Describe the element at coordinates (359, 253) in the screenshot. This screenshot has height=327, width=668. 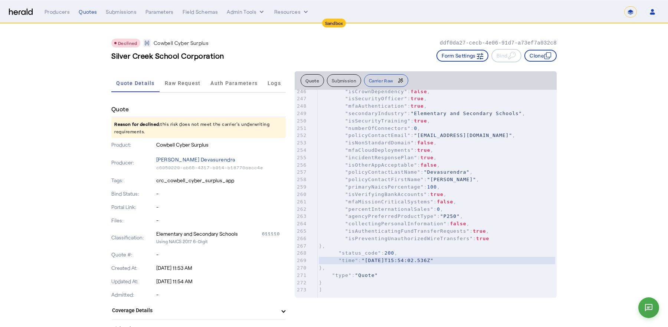
I see `span: "status_code"` at that location.